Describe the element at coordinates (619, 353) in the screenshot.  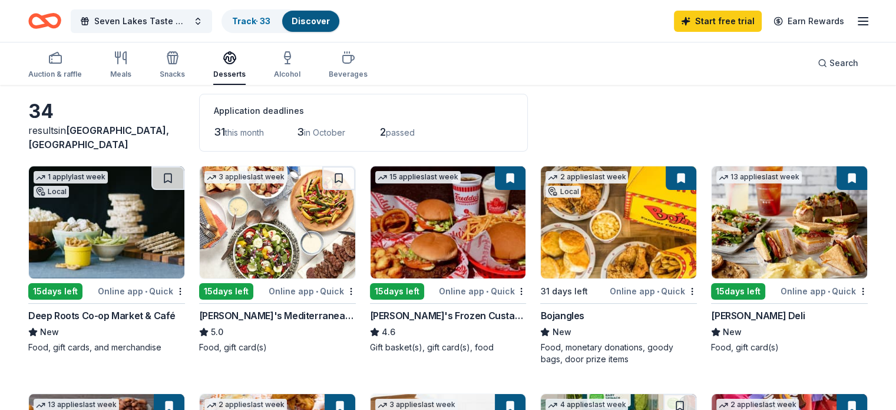
I see `div: Food, monetary donations, goody bags, door prize items` at that location.